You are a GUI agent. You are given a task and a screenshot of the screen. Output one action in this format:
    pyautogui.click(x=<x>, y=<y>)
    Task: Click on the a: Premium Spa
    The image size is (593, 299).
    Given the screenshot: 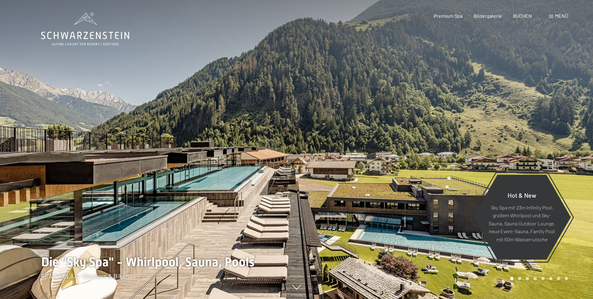 What is the action you would take?
    pyautogui.click(x=448, y=16)
    